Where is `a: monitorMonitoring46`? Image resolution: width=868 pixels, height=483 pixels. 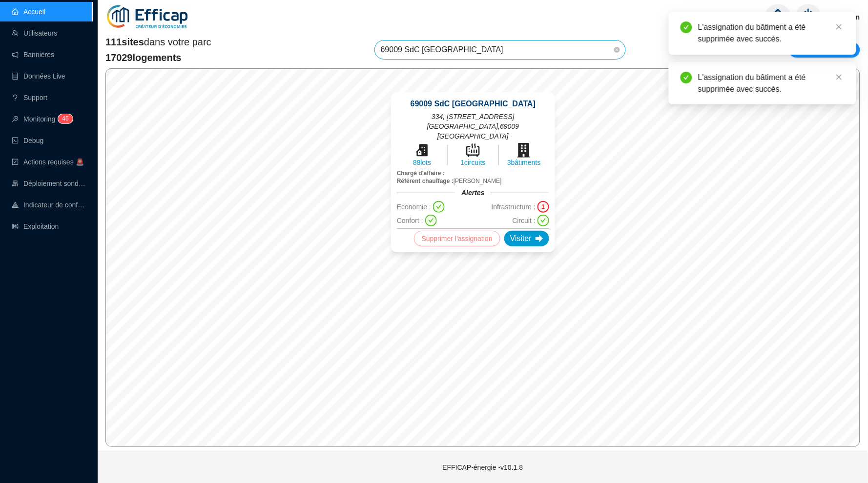
a: monitorMonitoring46 is located at coordinates (40, 119).